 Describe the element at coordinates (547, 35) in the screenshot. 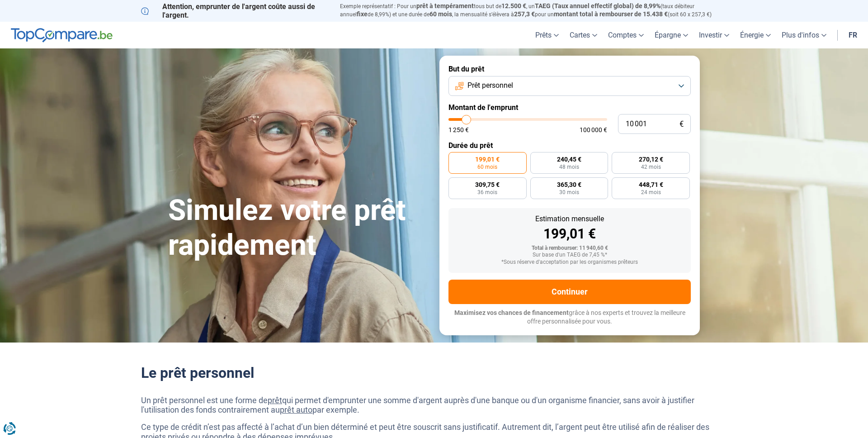

I see `a: Prêts` at that location.